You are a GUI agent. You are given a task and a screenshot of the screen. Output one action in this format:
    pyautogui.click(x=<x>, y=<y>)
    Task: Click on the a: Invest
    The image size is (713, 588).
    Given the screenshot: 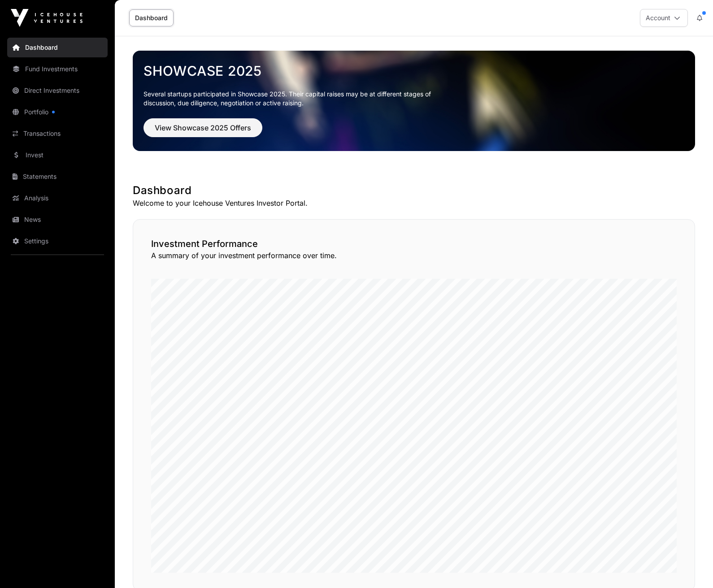 What is the action you would take?
    pyautogui.click(x=57, y=155)
    